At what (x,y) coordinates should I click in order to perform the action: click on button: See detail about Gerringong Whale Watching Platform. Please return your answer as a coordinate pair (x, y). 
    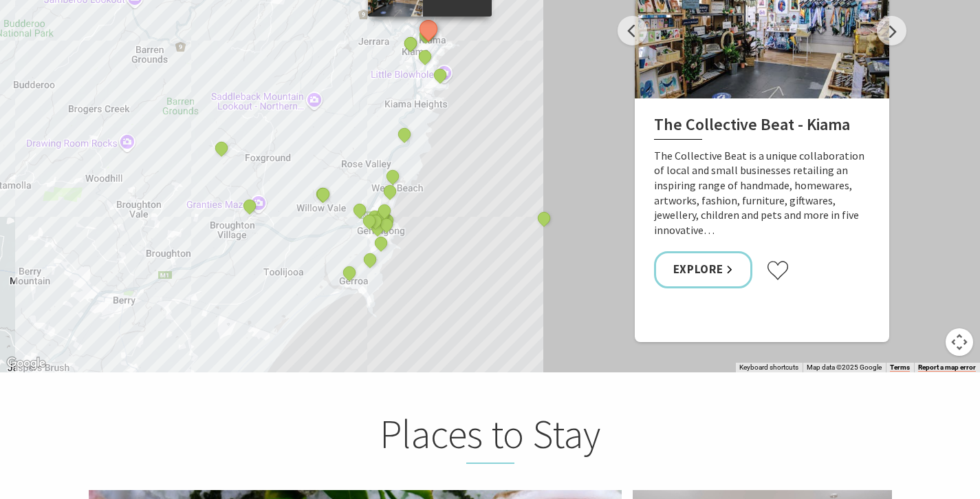
    Looking at the image, I should click on (369, 222).